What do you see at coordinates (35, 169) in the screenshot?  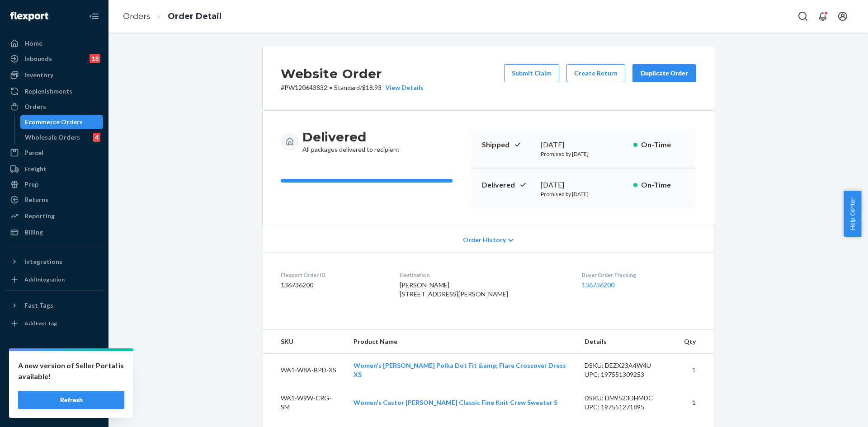 I see `div: Freight` at bounding box center [35, 169].